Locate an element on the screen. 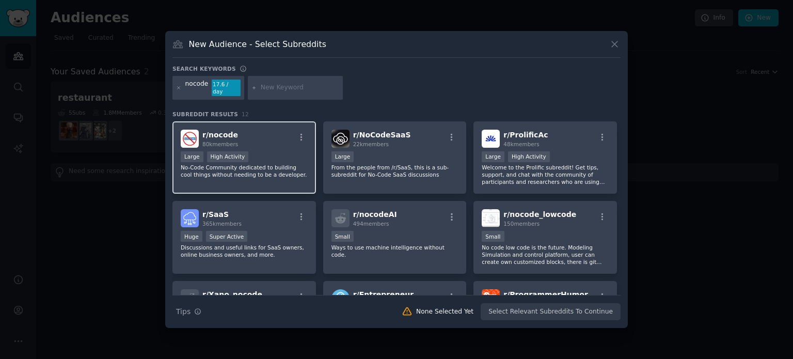 Image resolution: width=793 pixels, height=359 pixels. p: Ways to use machine intelligence without code. is located at coordinates (395, 251).